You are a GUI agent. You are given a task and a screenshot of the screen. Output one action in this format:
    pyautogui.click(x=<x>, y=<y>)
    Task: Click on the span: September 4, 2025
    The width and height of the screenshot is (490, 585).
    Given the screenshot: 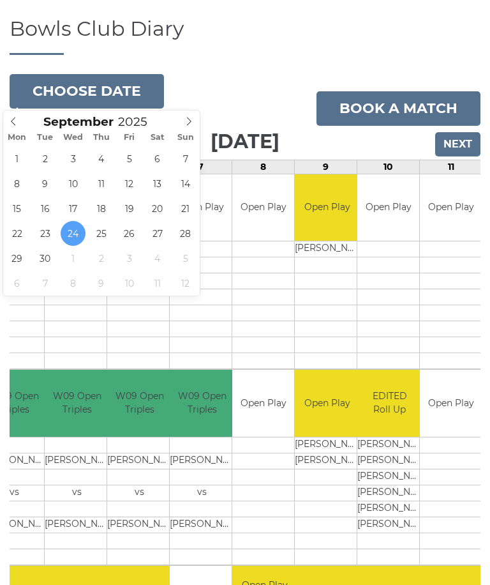 What is the action you would take?
    pyautogui.click(x=101, y=158)
    